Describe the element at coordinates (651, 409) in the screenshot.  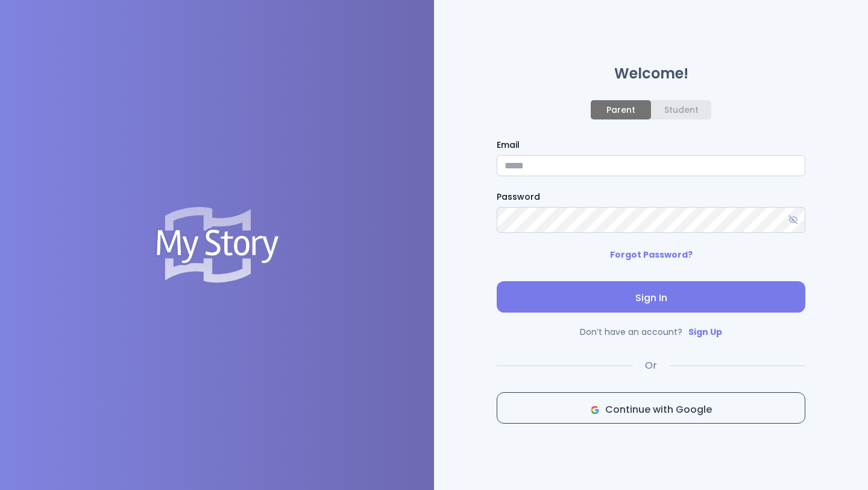
I see `span: Continue with Google` at that location.